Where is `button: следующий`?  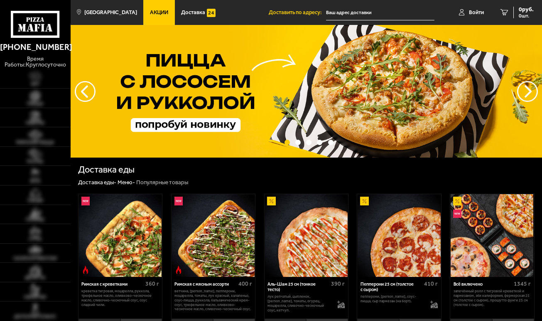 button: следующий is located at coordinates (85, 91).